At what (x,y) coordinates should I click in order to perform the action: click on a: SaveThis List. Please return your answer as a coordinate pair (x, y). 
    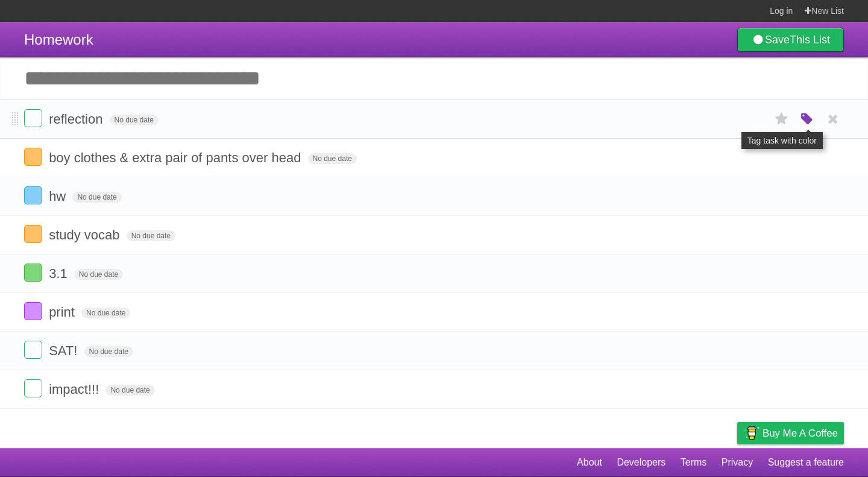
    Looking at the image, I should click on (790, 40).